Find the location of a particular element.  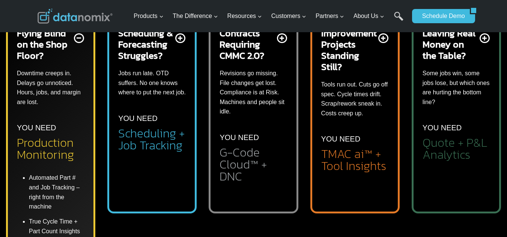

p: Downtime creeps in. Delays go unnoticed. Hours, jobs, and margin are lost. is located at coordinates (51, 88).